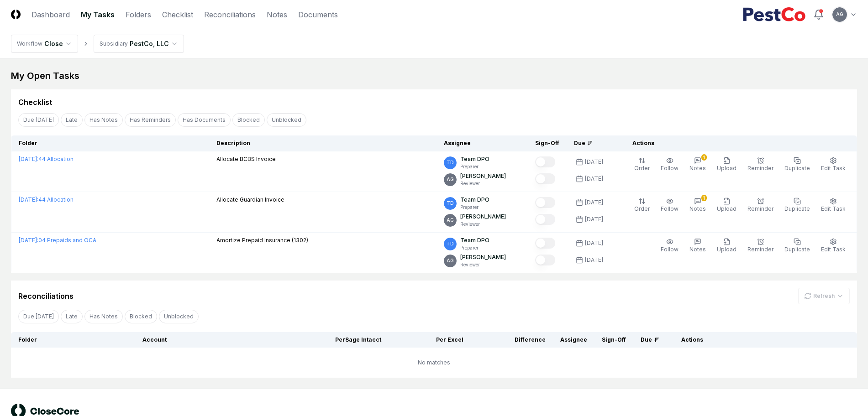 This screenshot has width=868, height=416. I want to click on p: Allocate BCBS Invoice, so click(246, 159).